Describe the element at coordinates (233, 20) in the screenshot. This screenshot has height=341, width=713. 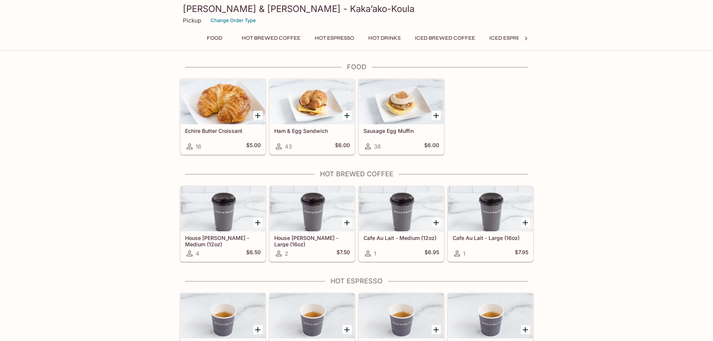
I see `button: Change Order Type` at that location.